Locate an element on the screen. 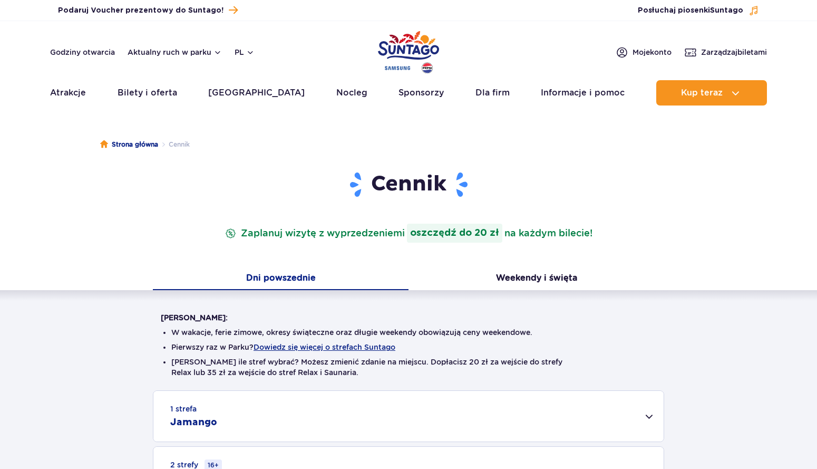  a: Atrakcje is located at coordinates (68, 93).